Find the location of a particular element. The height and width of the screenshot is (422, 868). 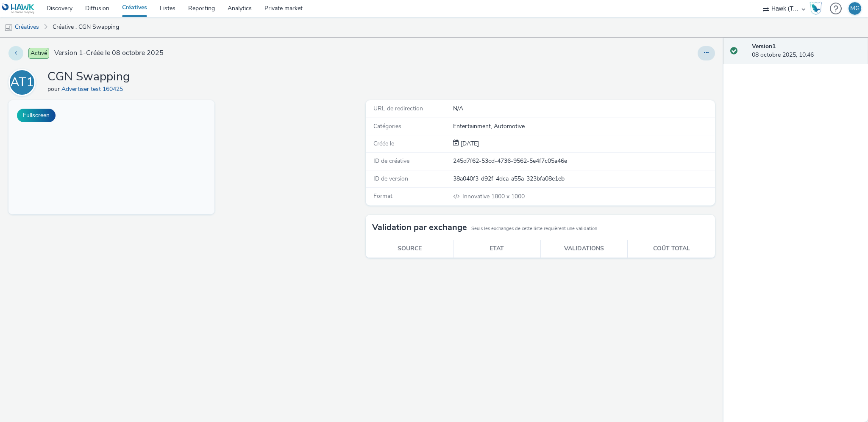

div: 245d7f62-53cd-4736-9562-5e4f7c05a46e is located at coordinates (584, 161).